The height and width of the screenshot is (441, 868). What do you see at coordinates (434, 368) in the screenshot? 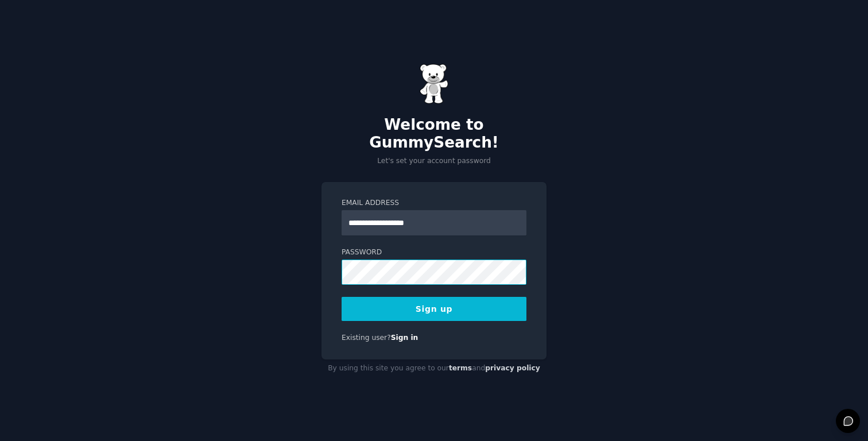
I see `div: By using this site you agree to our and` at bounding box center [434, 368].